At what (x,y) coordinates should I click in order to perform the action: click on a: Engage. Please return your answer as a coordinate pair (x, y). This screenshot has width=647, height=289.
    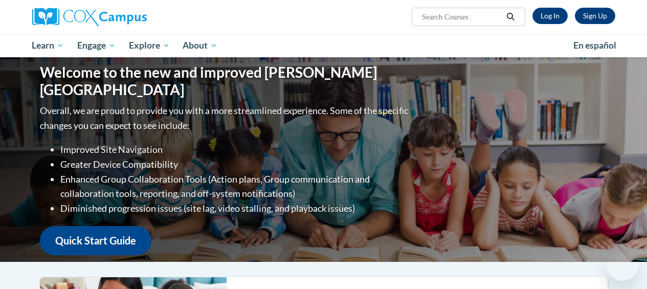
    Looking at the image, I should click on (96, 46).